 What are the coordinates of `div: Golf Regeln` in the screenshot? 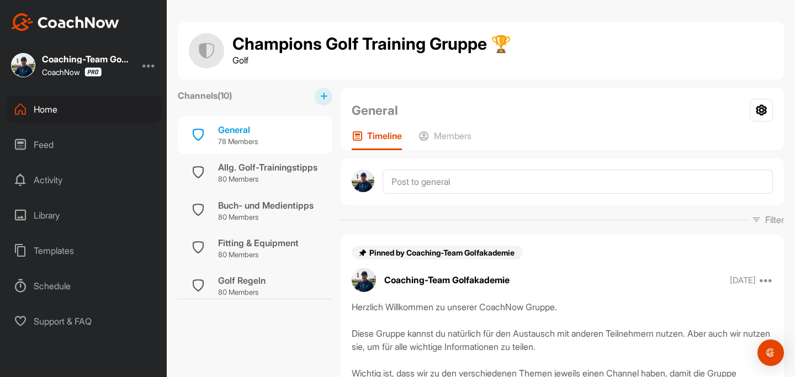 It's located at (242, 280).